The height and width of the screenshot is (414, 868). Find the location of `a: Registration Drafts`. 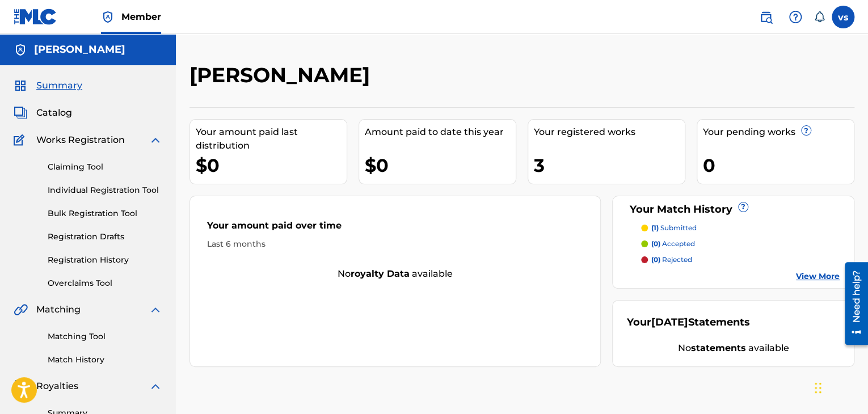

a: Registration Drafts is located at coordinates (105, 236).